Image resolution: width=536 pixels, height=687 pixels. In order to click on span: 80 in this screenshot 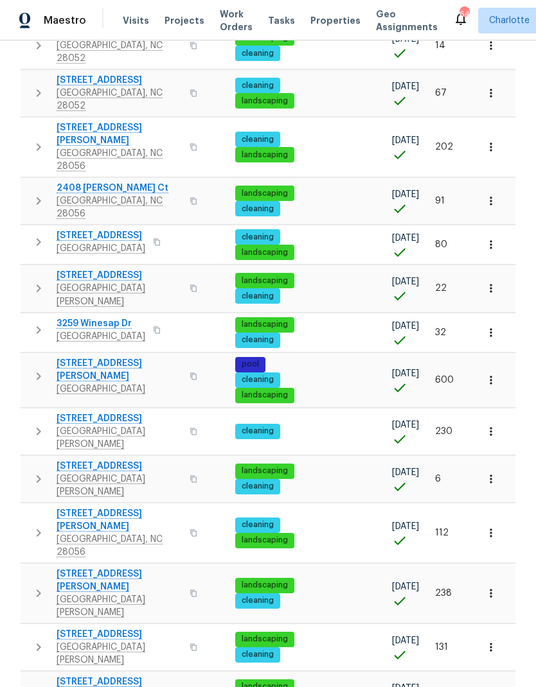, I will do `click(441, 245)`.